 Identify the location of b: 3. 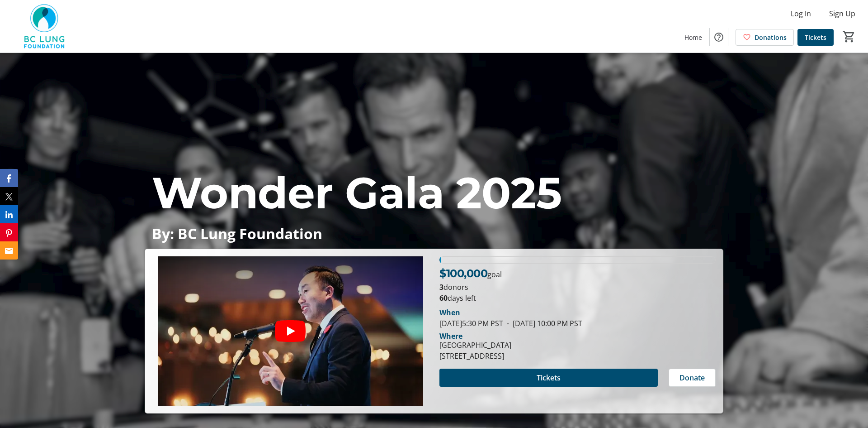
(441, 287).